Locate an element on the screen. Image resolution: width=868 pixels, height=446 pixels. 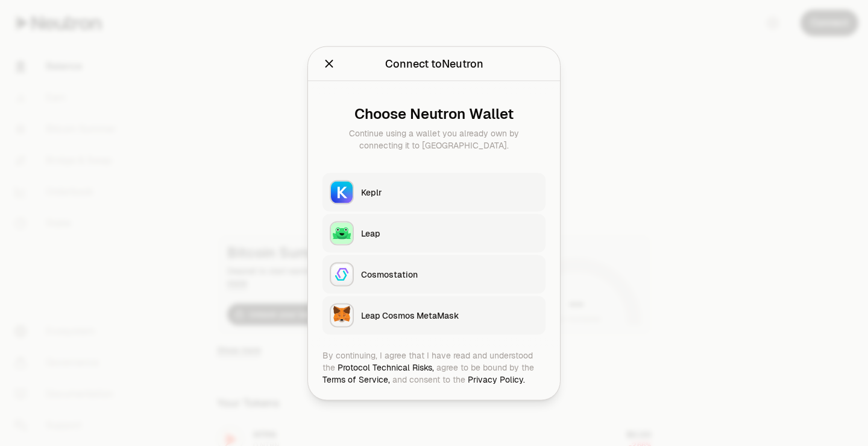
div: Keplr is located at coordinates (450, 192).